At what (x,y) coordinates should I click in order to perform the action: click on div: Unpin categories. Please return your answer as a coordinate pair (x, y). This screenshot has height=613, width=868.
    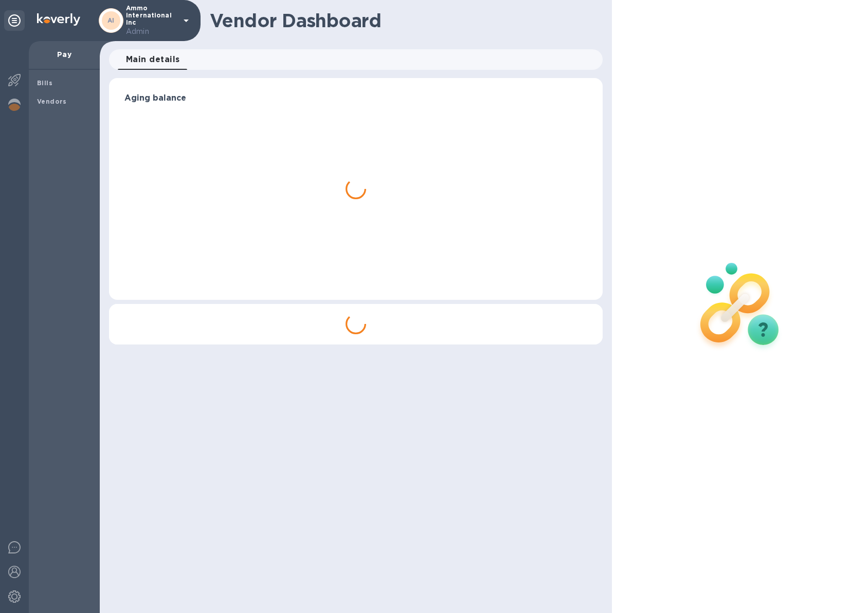
    Looking at the image, I should click on (15, 20).